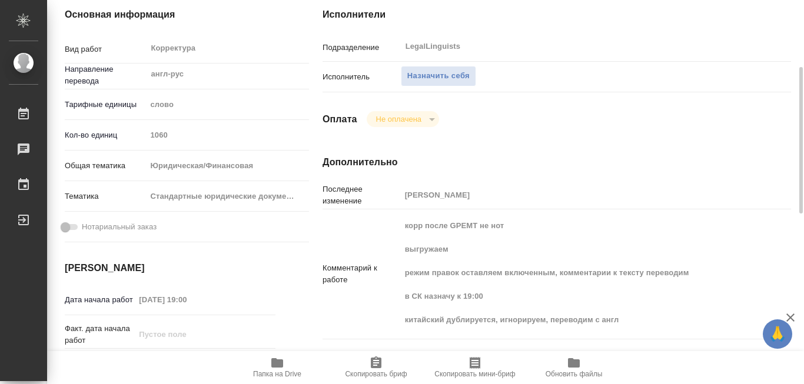 This screenshot has height=384, width=804. Describe the element at coordinates (376, 374) in the screenshot. I see `span: Скопировать бриф` at that location.